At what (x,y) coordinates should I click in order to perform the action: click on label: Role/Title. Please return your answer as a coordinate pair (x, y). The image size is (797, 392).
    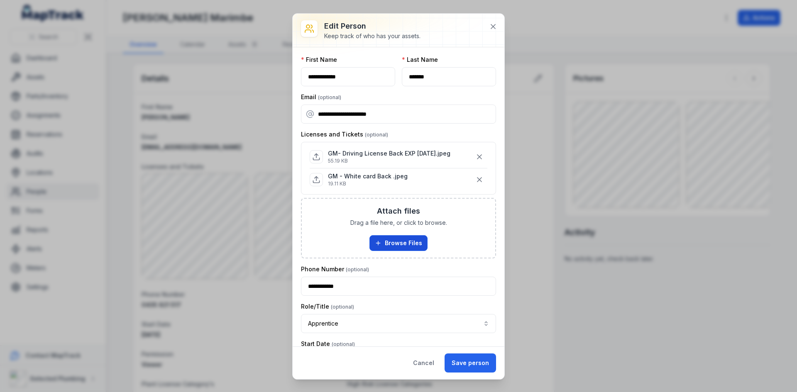
    Looking at the image, I should click on (328, 307).